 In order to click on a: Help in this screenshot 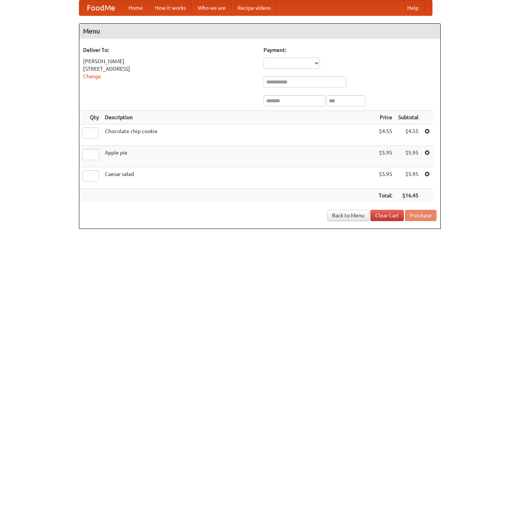, I will do `click(413, 8)`.